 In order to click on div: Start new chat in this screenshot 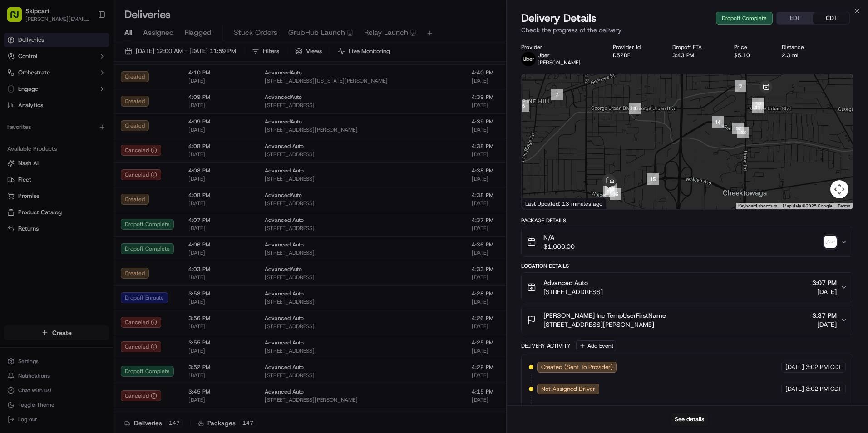, I will do `click(90, 91)`.